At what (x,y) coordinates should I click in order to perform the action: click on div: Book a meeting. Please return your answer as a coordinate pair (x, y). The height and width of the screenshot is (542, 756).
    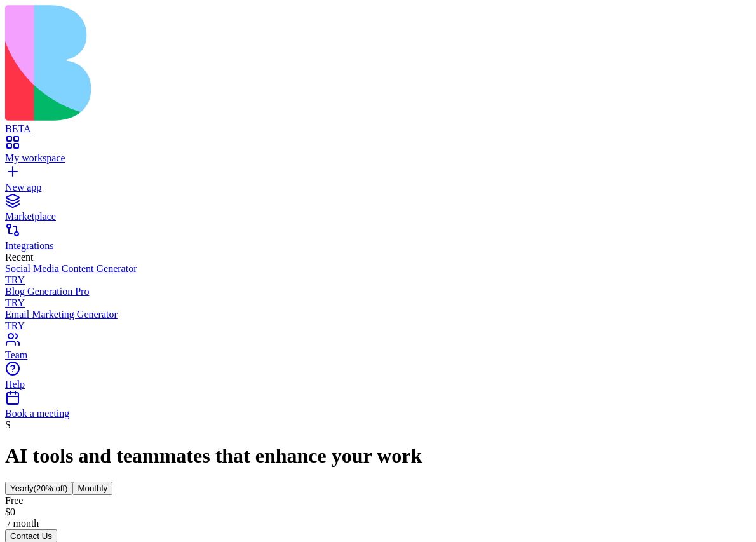
    Looking at the image, I should click on (378, 414).